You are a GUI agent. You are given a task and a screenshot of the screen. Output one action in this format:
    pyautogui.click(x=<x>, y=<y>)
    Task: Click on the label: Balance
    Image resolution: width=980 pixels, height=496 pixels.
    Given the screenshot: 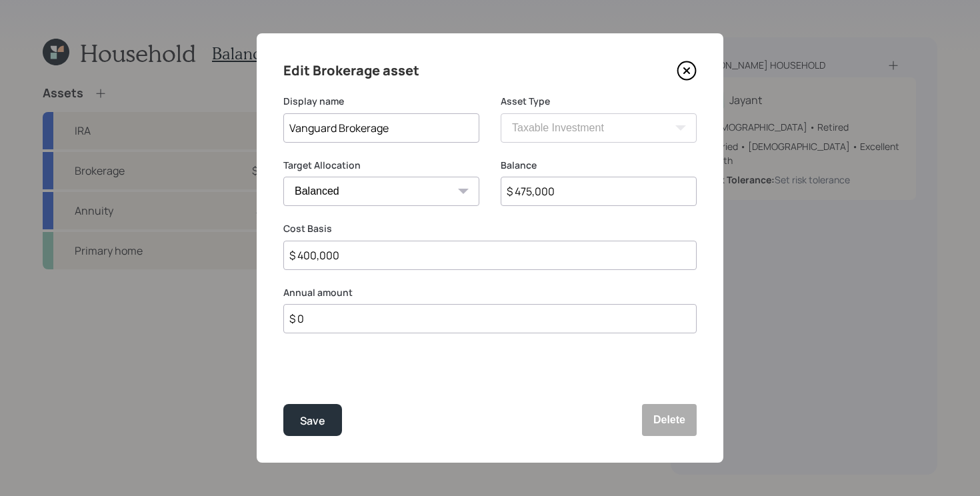 What is the action you would take?
    pyautogui.click(x=599, y=165)
    